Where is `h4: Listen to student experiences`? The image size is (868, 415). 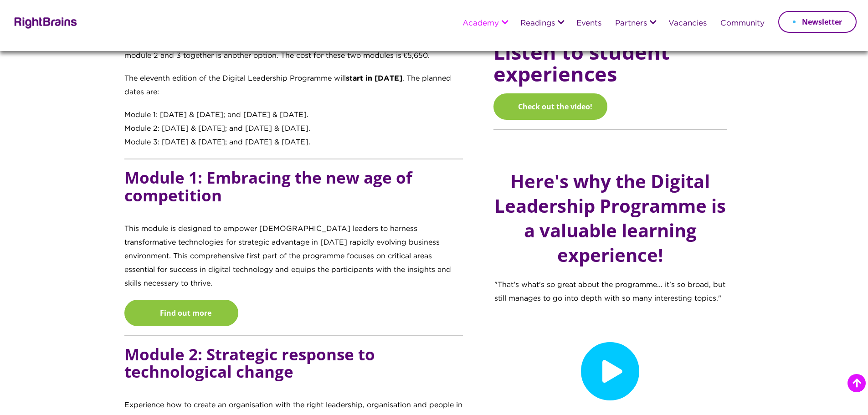
h4: Listen to student experiences is located at coordinates (610, 63).